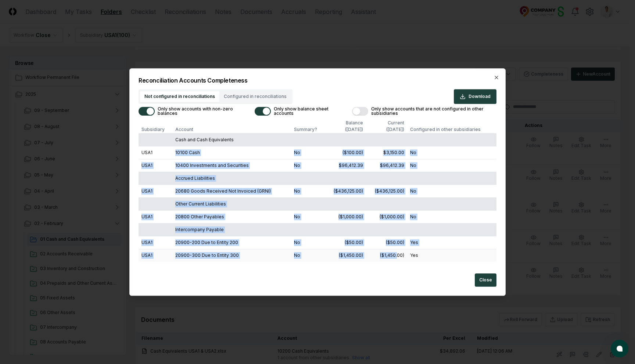 The width and height of the screenshot is (635, 364). I want to click on span: Download, so click(479, 96).